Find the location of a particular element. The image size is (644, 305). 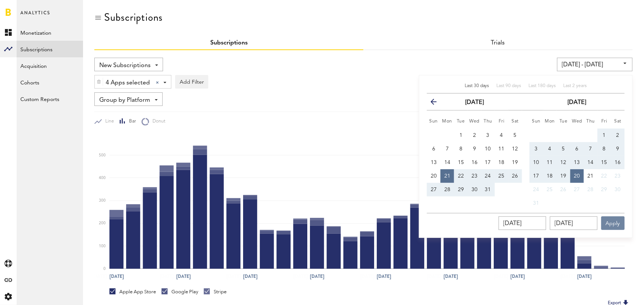

span: 6 is located at coordinates (577, 149).